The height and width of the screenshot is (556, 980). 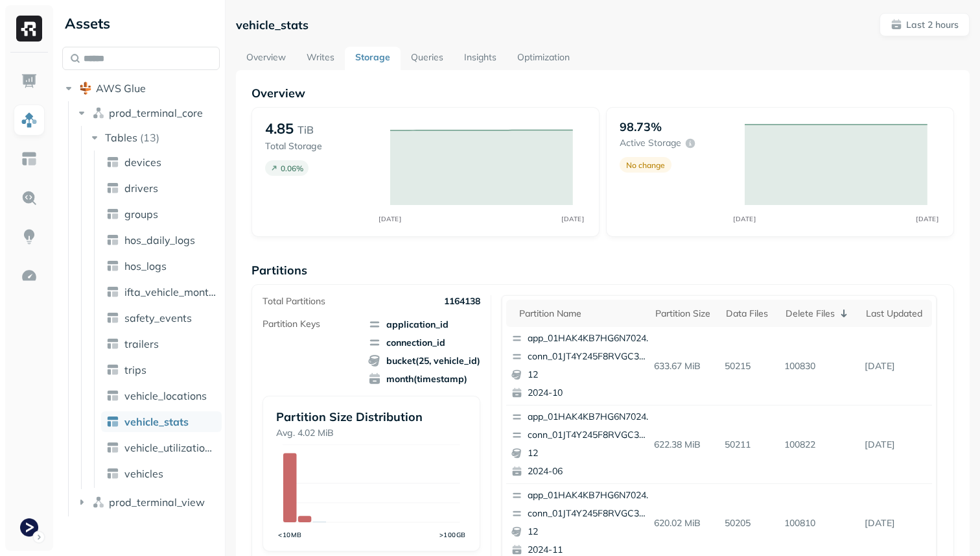 I want to click on img: Ryft, so click(x=29, y=29).